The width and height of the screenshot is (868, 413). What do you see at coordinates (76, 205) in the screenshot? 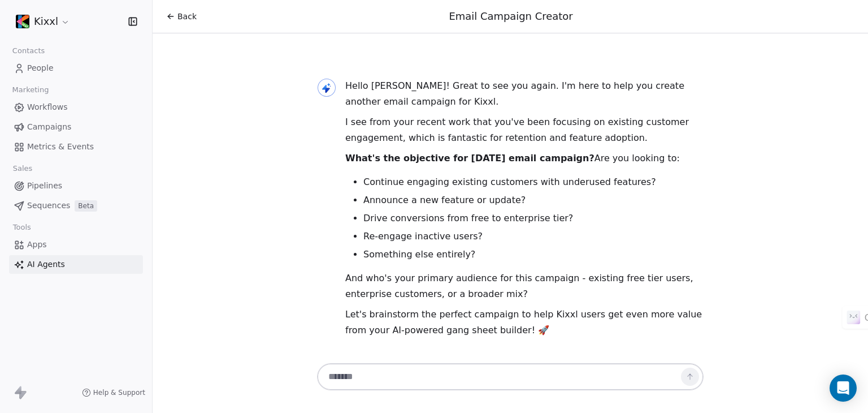
I see `a: SequencesBeta` at bounding box center [76, 205].